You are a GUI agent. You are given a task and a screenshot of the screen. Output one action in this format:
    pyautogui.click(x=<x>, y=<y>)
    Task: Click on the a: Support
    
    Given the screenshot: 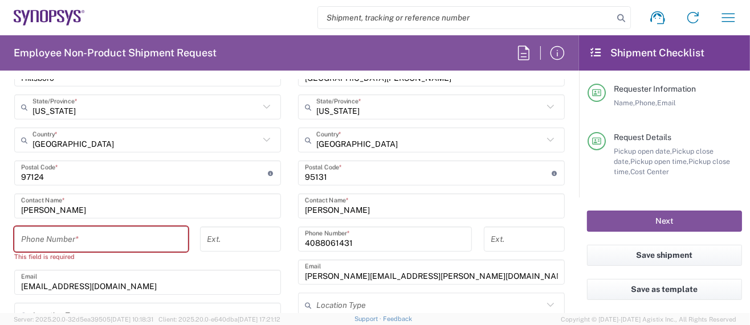 What is the action you would take?
    pyautogui.click(x=369, y=319)
    